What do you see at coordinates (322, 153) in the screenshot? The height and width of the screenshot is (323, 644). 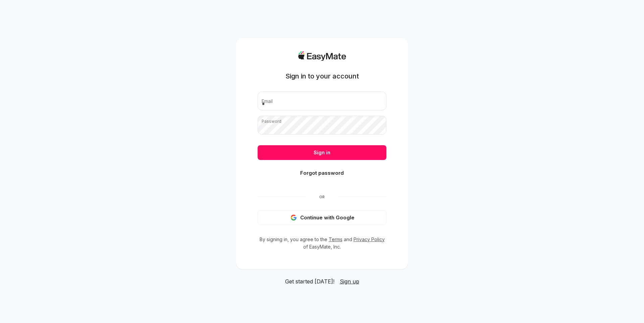 I see `button: Sign in` at bounding box center [322, 153].